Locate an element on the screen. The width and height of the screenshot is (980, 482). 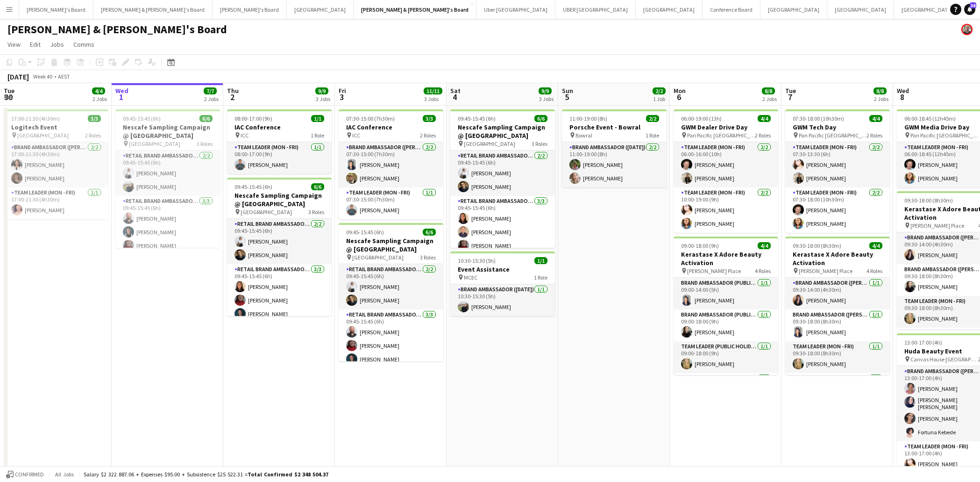
span: 2 is located at coordinates (232, 97).